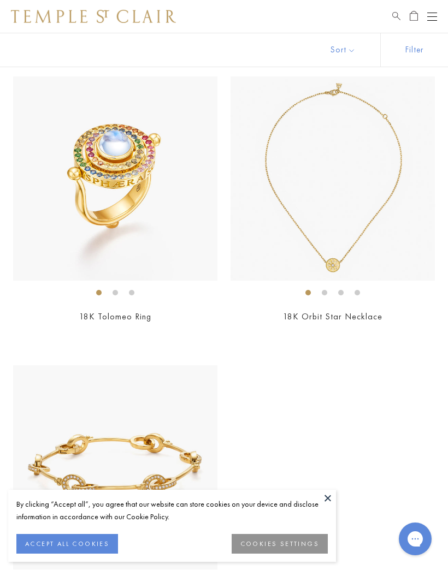  I want to click on a: 18K Orbit Star Necklace, so click(333, 316).